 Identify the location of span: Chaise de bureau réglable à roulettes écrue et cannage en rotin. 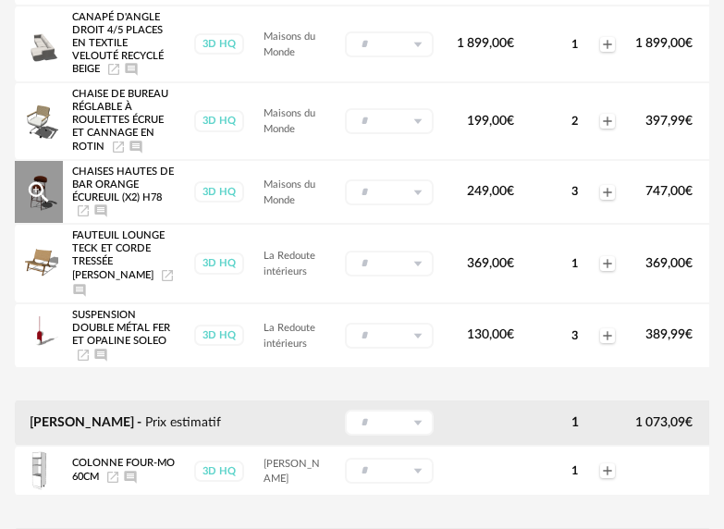
(120, 120).